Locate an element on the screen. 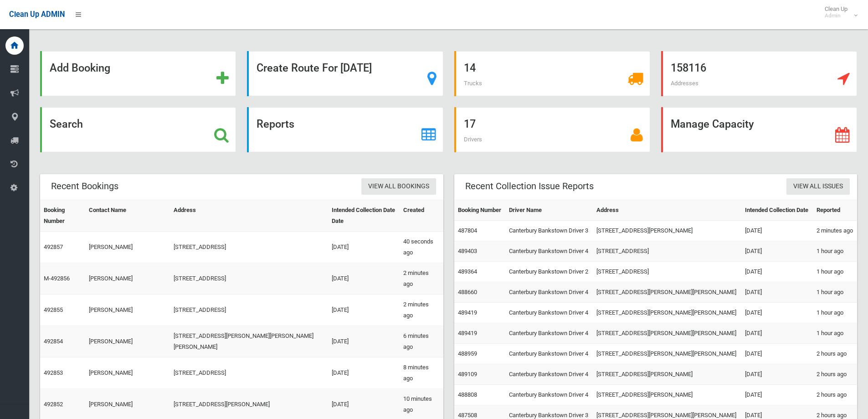  a: 492855 is located at coordinates (53, 310).